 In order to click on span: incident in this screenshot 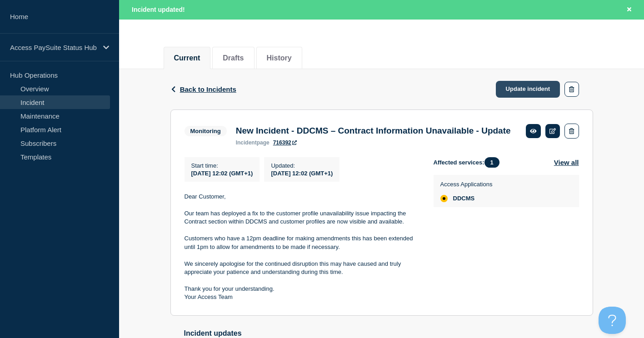, I will do `click(246, 142)`.